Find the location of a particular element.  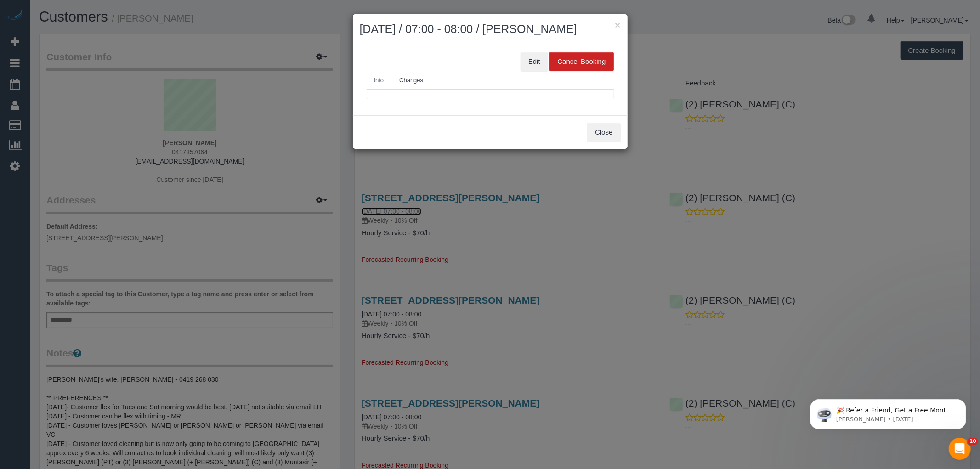

span: 10 is located at coordinates (972, 442).